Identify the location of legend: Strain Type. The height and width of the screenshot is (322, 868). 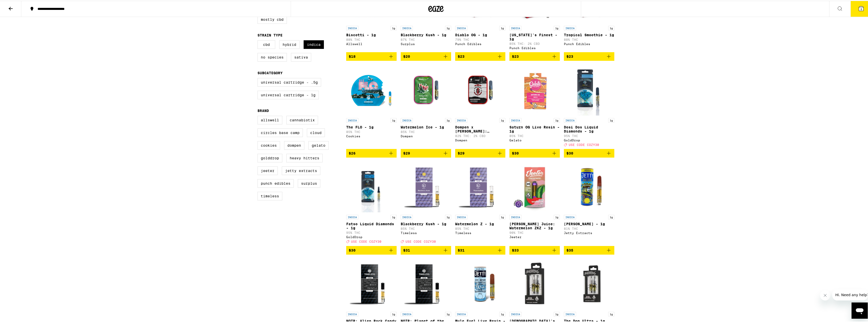
(270, 34).